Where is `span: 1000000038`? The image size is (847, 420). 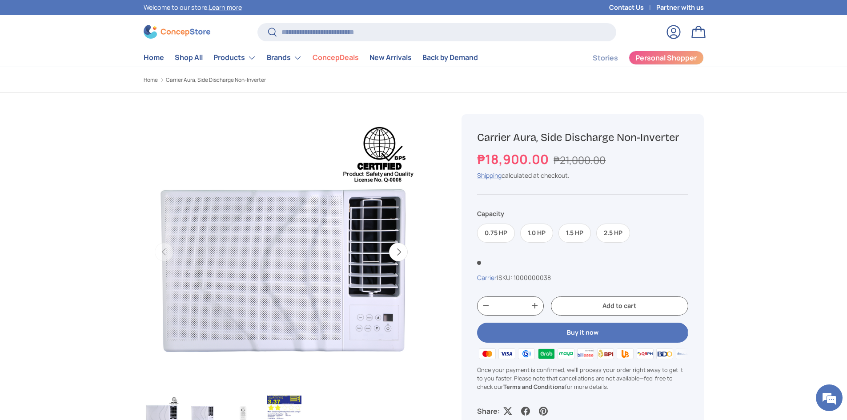
span: 1000000038 is located at coordinates (532, 277).